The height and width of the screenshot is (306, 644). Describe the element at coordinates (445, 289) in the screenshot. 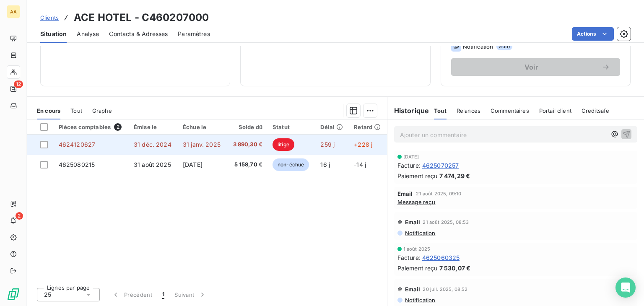

I see `span: 20 juil. 2025, 08:52` at that location.